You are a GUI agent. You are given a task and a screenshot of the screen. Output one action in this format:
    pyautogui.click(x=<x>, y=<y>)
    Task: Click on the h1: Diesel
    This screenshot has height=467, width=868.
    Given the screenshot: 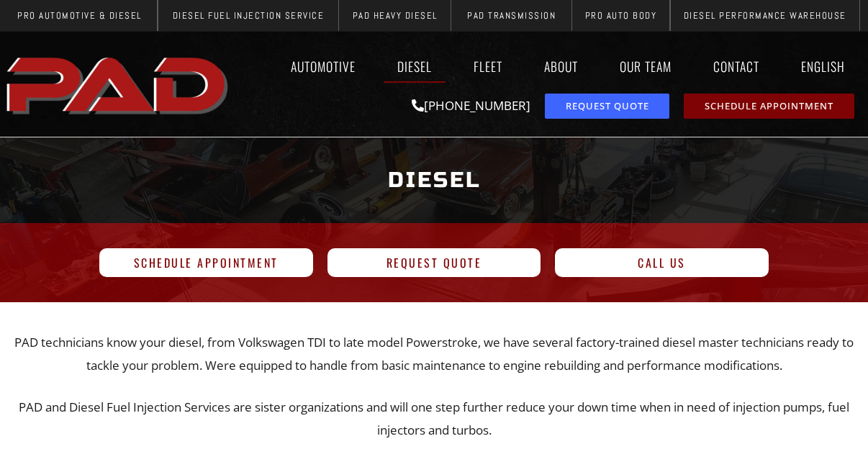 What is the action you would take?
    pyautogui.click(x=434, y=180)
    